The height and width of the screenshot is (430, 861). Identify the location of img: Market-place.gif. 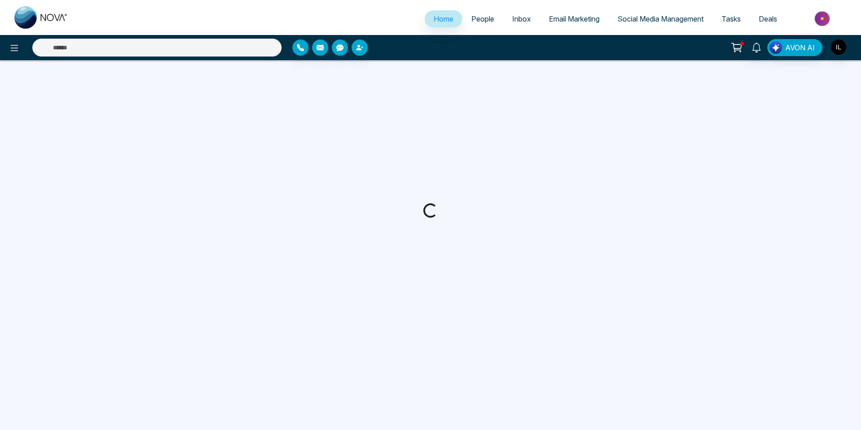
(823, 18).